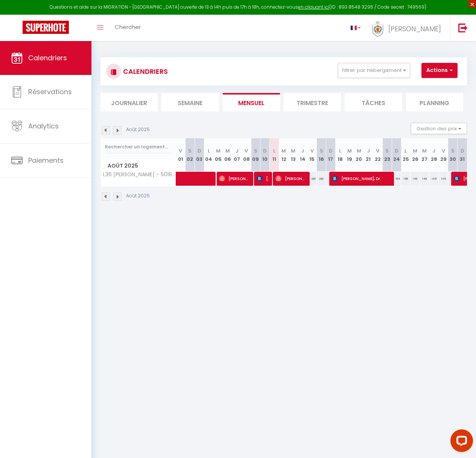 The width and height of the screenshot is (476, 458). Describe the element at coordinates (190, 155) in the screenshot. I see `th: 02` at that location.